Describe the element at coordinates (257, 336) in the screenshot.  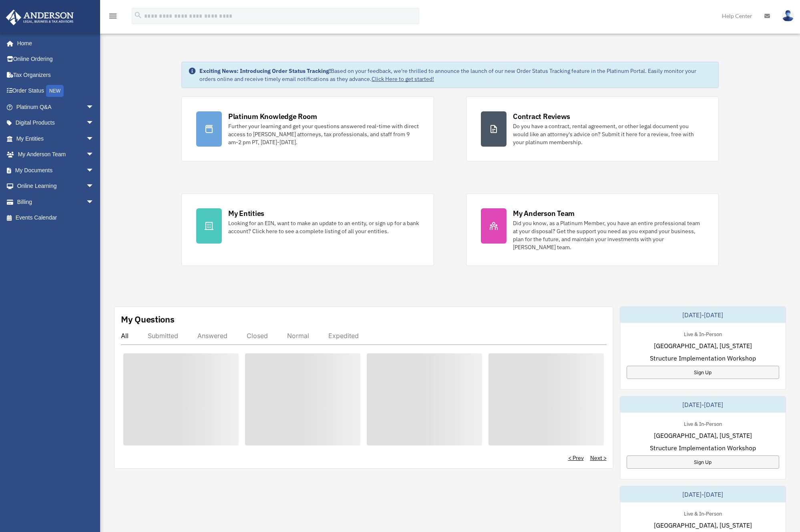
I see `div: Closed` at that location.